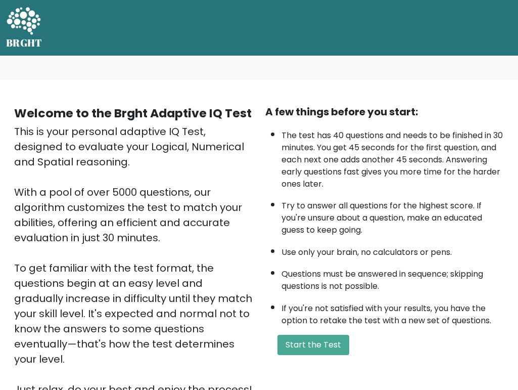  Describe the element at coordinates (385, 112) in the screenshot. I see `div: A few things before you start:` at that location.